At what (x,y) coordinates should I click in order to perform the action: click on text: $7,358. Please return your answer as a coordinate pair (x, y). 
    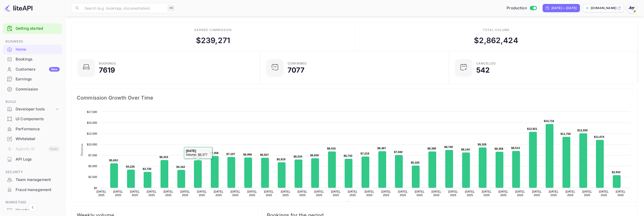
    Looking at the image, I should click on (214, 153).